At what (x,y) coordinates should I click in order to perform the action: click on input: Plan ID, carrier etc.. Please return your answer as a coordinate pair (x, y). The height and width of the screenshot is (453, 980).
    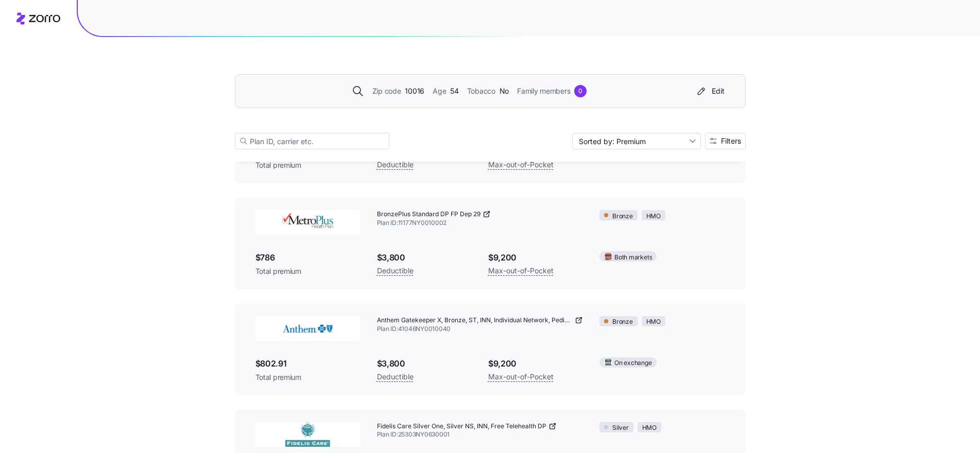
    Looking at the image, I should click on (312, 141).